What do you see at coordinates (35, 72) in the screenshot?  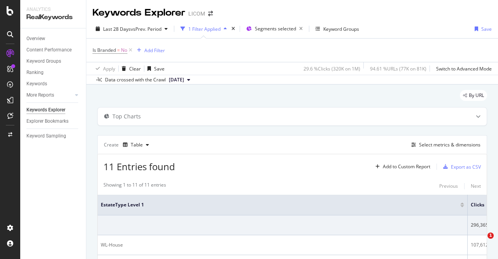 I see `div: Ranking` at bounding box center [35, 72].